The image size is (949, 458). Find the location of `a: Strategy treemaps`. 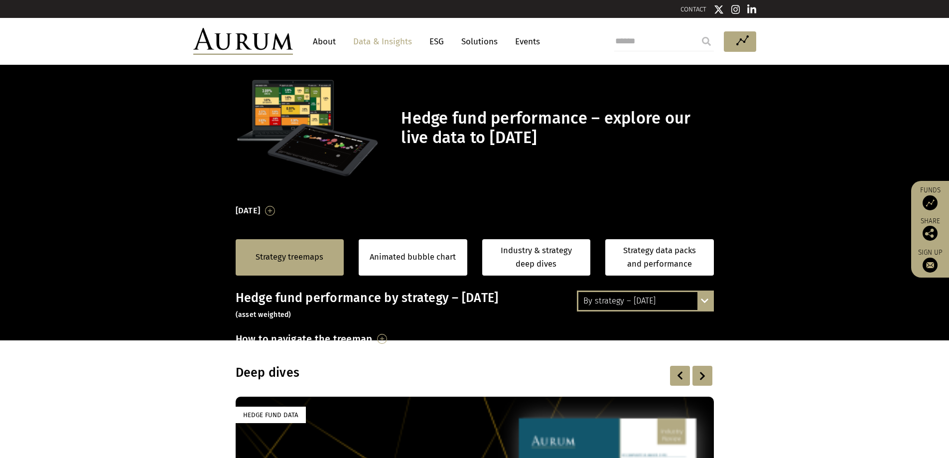

a: Strategy treemaps is located at coordinates (289, 257).